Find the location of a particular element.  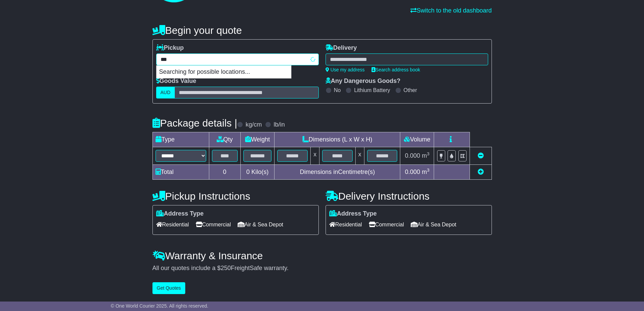

td: Dimensions in Centimetre(s) is located at coordinates (337, 172).